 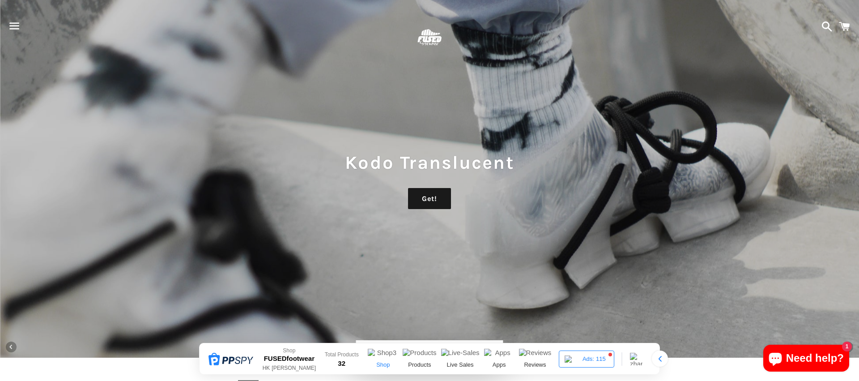 I want to click on h1: Kodo Translucent, so click(x=429, y=162).